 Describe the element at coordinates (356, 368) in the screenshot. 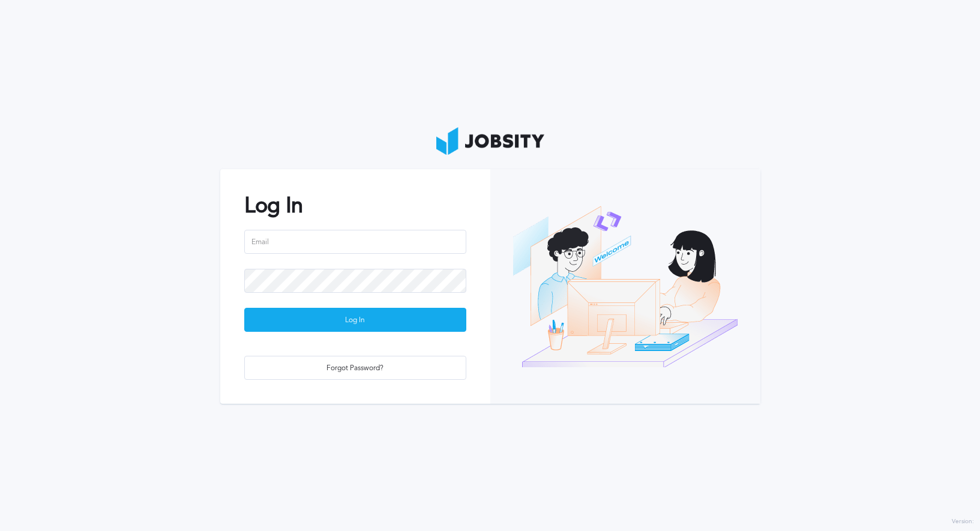

I see `div: Forgot Password?` at that location.